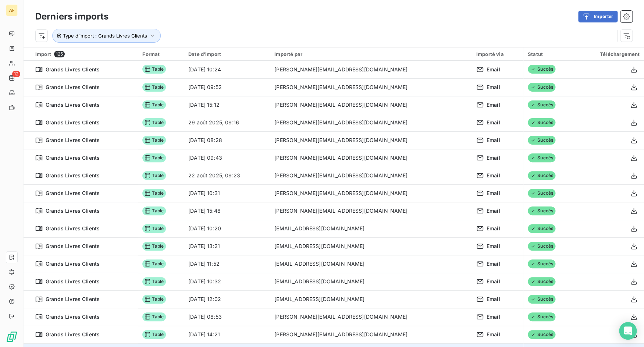 Image resolution: width=644 pixels, height=347 pixels. What do you see at coordinates (227, 122) in the screenshot?
I see `td: 29 août 2025, 09:16` at bounding box center [227, 122].